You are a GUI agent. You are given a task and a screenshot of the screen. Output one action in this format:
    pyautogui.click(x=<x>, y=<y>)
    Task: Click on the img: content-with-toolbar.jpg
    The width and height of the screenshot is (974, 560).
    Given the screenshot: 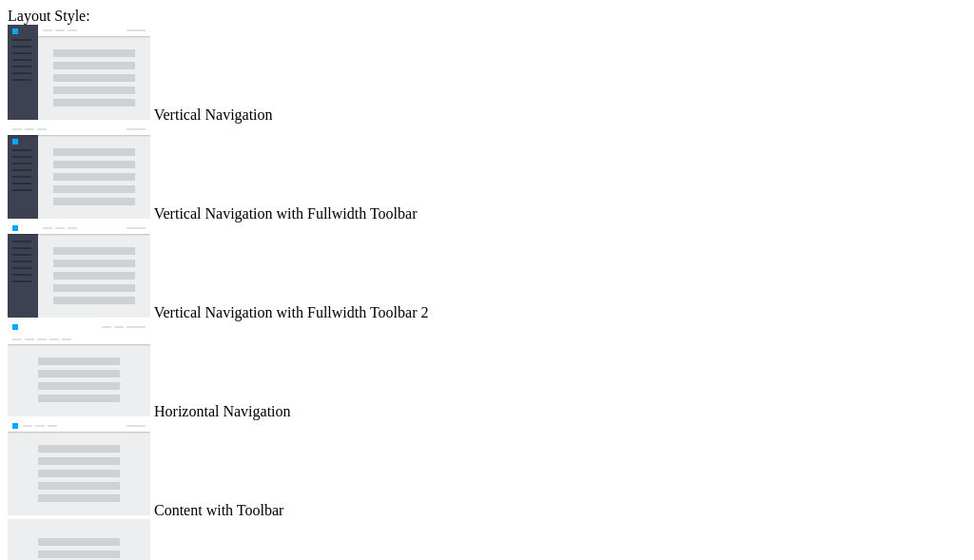 What is the action you would take?
    pyautogui.click(x=79, y=468)
    